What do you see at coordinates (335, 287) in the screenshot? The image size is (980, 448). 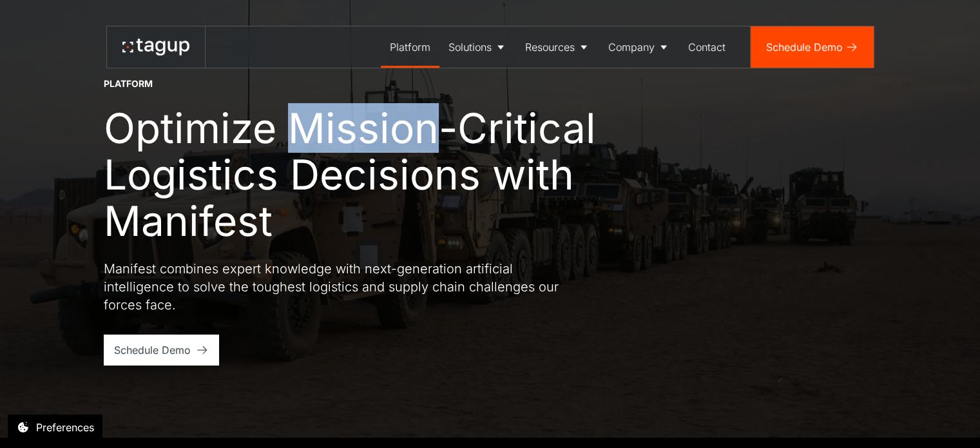 I see `p: Manifest combines expert knowledge with next-generation artificial intelligence to solve the toug...` at bounding box center [335, 287].